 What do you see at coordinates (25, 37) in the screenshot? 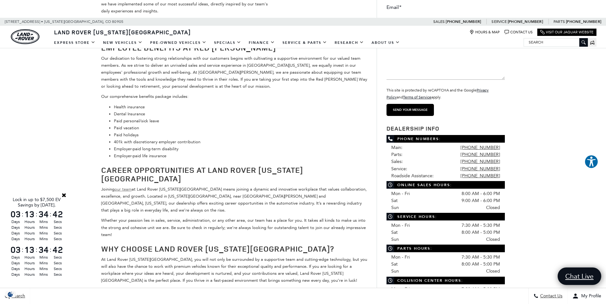
I see `a: land-rover` at bounding box center [25, 37].